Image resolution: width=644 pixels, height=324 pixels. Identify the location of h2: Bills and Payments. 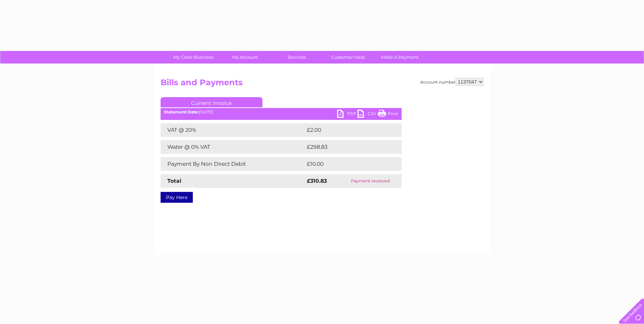
(322, 84).